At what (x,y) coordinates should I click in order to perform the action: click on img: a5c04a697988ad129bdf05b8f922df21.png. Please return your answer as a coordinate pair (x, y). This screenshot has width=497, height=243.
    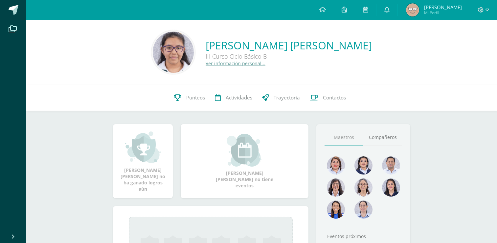
    Looking at the image, I should click on (336, 209).